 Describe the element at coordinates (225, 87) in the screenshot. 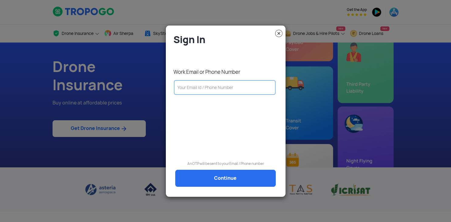

I see `input: Your Email Id / Phone Number` at that location.